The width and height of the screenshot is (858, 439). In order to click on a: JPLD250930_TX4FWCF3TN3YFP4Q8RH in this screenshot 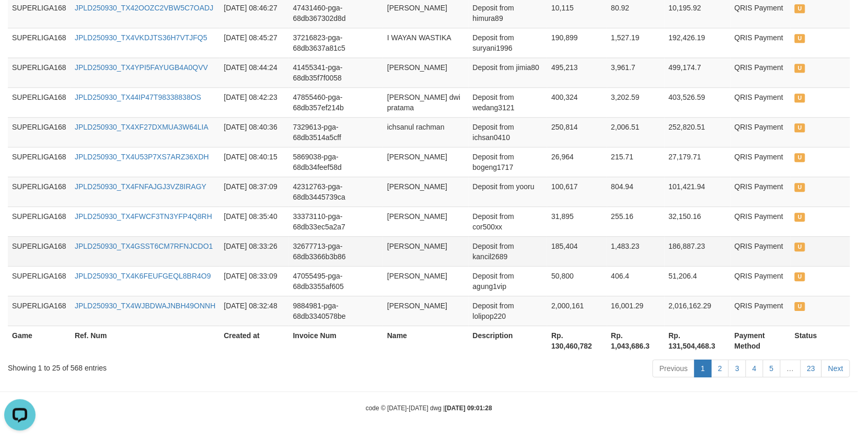, I will do `click(143, 216)`.